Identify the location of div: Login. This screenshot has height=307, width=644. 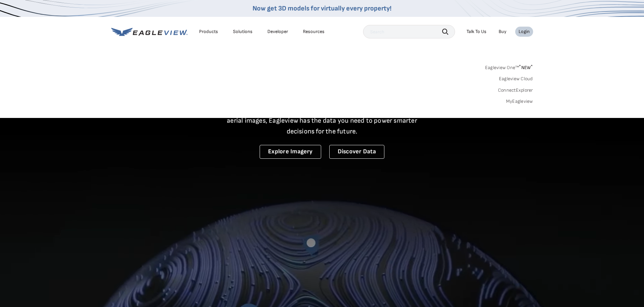
(524, 32).